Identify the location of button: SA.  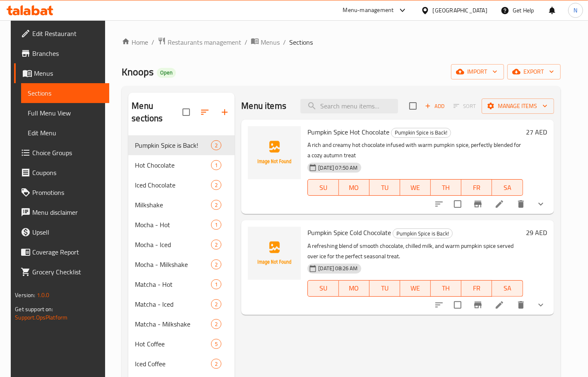
(507, 289).